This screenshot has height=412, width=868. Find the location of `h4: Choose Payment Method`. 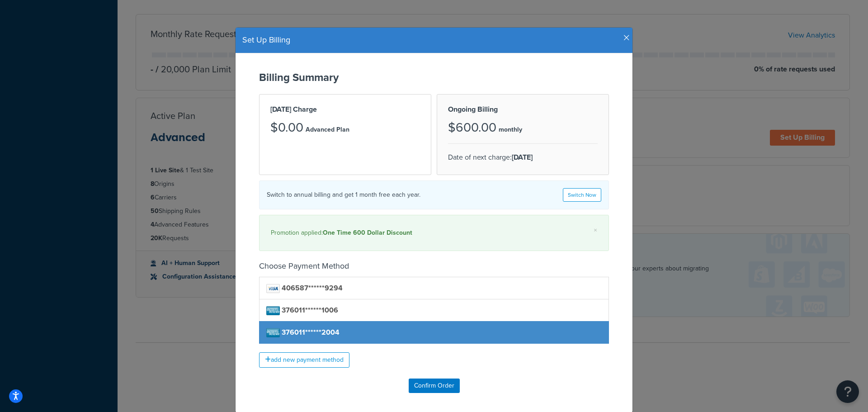

h4: Choose Payment Method is located at coordinates (434, 266).